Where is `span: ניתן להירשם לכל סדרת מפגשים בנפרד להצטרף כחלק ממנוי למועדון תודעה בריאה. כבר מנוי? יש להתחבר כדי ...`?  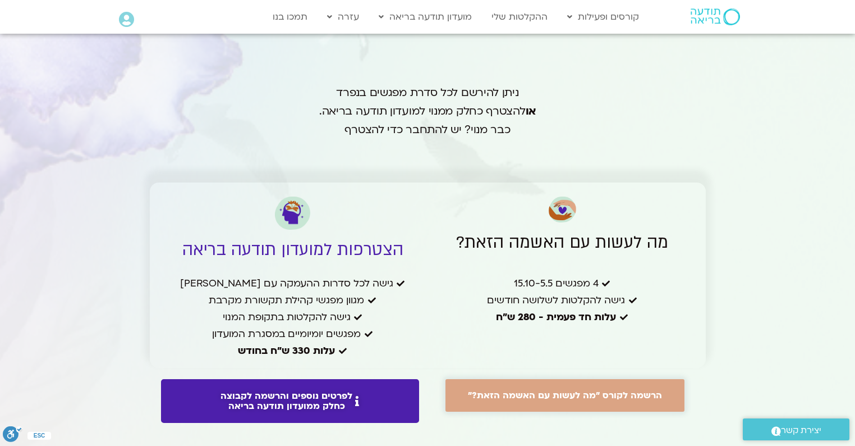 span: ניתן להירשם לכל סדרת מפגשים בנפרד להצטרף כחלק ממנוי למועדון תודעה בריאה. כבר מנוי? יש להתחבר כדי ... is located at coordinates (428, 111).